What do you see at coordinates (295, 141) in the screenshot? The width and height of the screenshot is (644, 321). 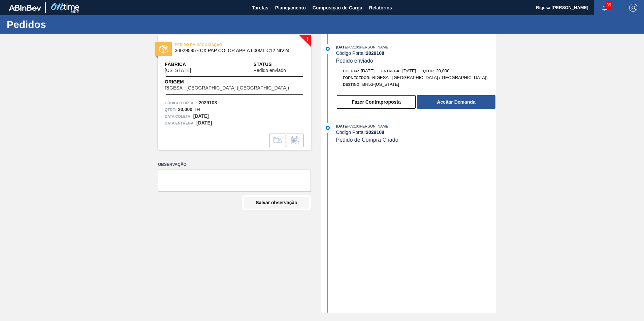 I see `div: Informar alteração no pedido` at bounding box center [295, 141].